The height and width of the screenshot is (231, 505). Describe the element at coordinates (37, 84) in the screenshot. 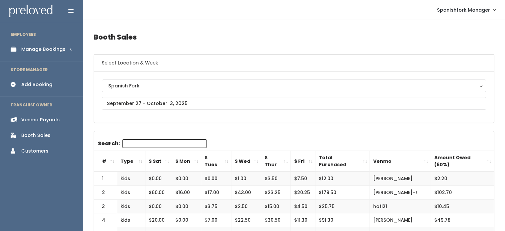

I see `div: Add Booking` at that location.